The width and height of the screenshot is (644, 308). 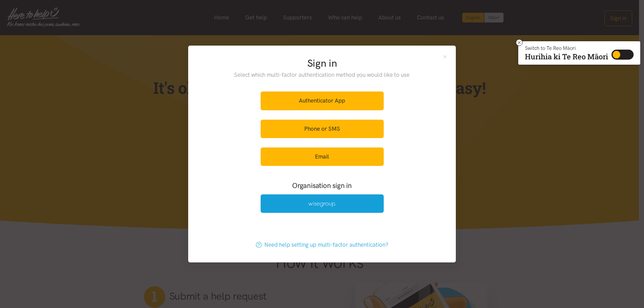 What do you see at coordinates (322, 128) in the screenshot?
I see `a: Phone or SMS` at bounding box center [322, 128].